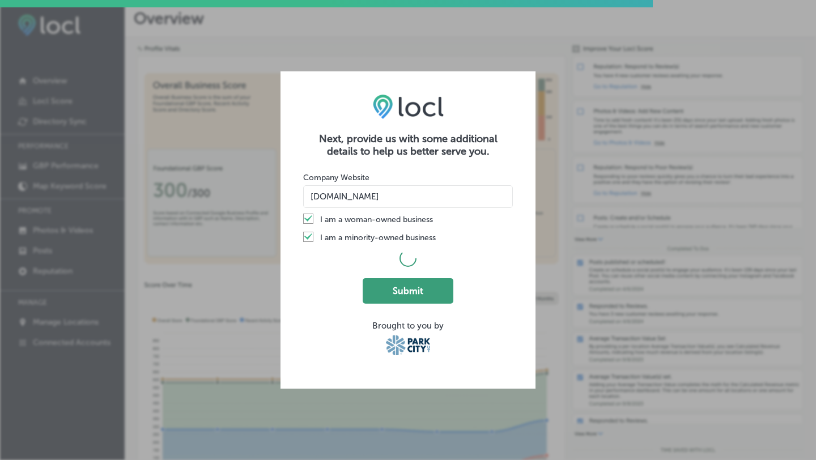 The width and height of the screenshot is (816, 460). I want to click on h2: Next, provide us with some additional details to help us better serve you., so click(408, 145).